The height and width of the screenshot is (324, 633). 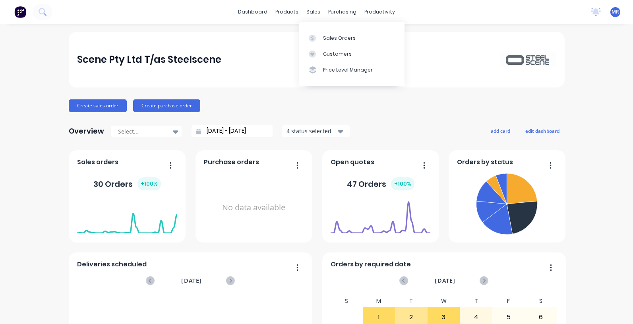 What do you see at coordinates (352, 38) in the screenshot?
I see `a: Sales Orders` at bounding box center [352, 38].